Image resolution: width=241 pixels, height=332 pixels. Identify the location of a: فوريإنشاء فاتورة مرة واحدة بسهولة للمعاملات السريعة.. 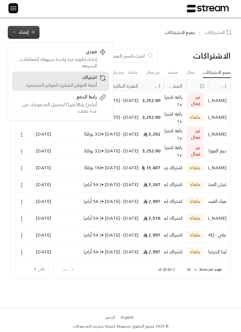
(60, 59).